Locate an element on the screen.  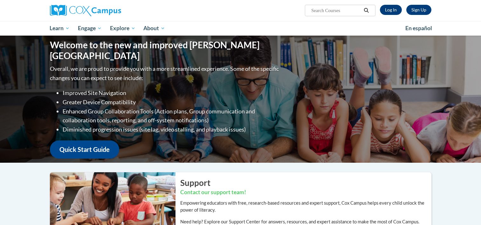
li: Improved Site Navigation is located at coordinates (171, 93).